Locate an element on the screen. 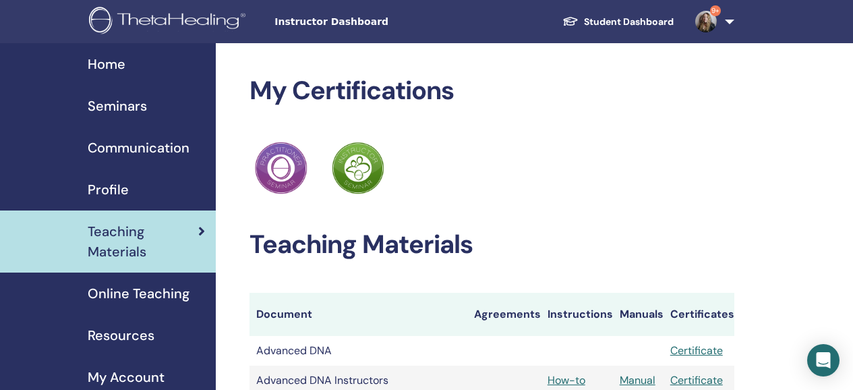 This screenshot has height=390, width=853. img: default.jpg is located at coordinates (706, 22).